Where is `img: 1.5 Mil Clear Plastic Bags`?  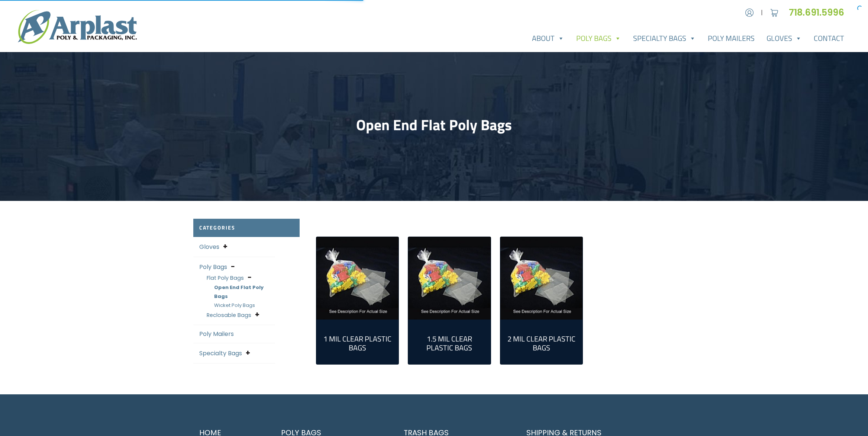
img: 1.5 Mil Clear Plastic Bags is located at coordinates (449, 278).